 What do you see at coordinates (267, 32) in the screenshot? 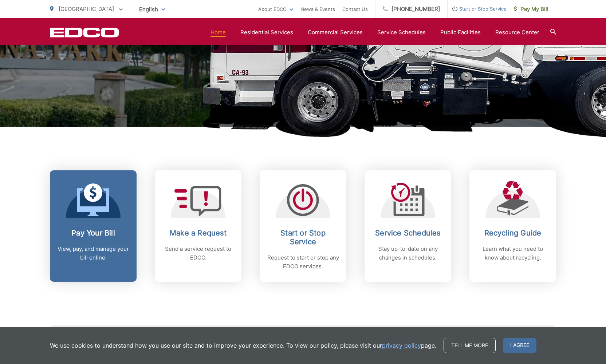
I see `a: Residential Services` at bounding box center [267, 32].